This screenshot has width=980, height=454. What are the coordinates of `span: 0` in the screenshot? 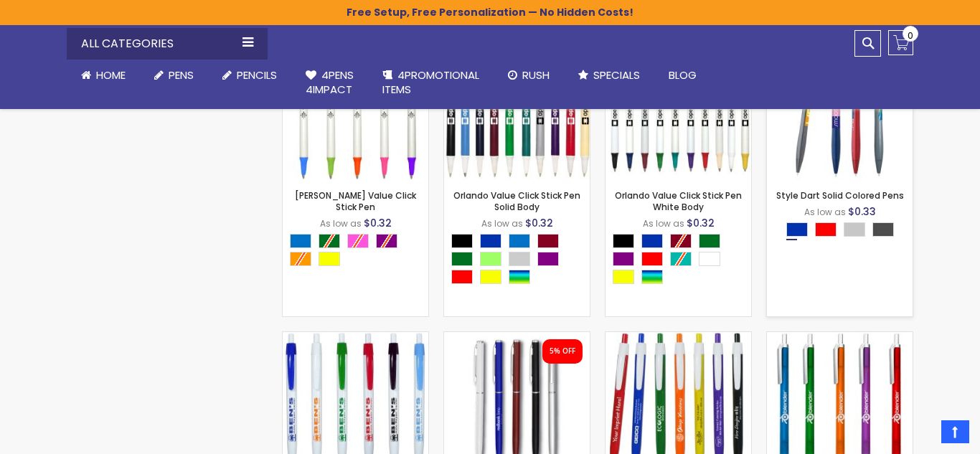 It's located at (911, 35).